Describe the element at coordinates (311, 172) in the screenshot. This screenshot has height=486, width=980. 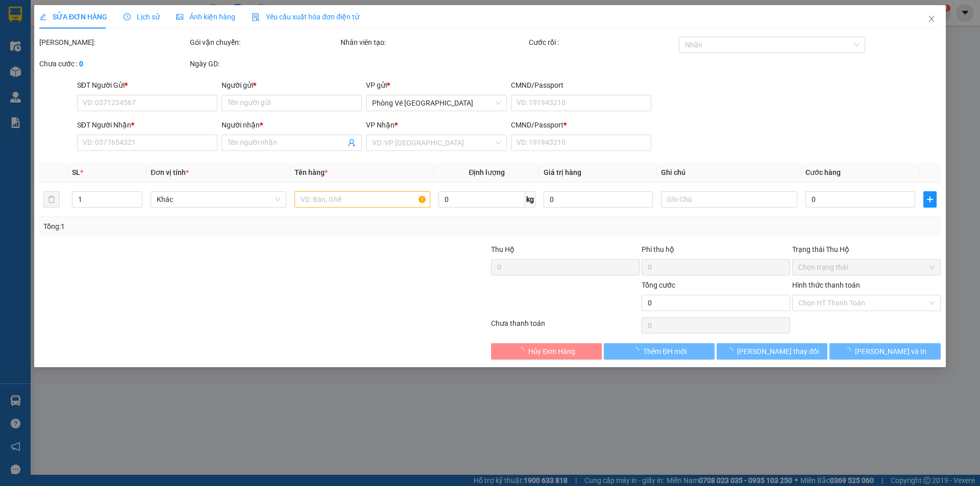
I see `span: Tên hàng` at that location.